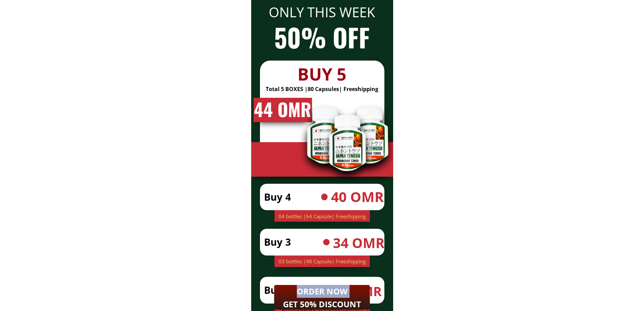 The image size is (644, 311). I want to click on font: ORDER NOW, so click(322, 291).